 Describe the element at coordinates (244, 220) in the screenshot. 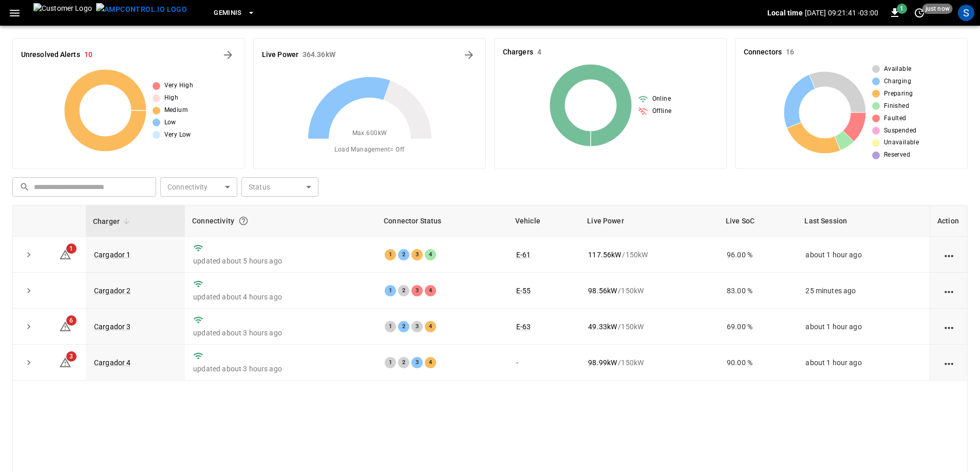

I see `button: Connection between the charger and our software.` at that location.